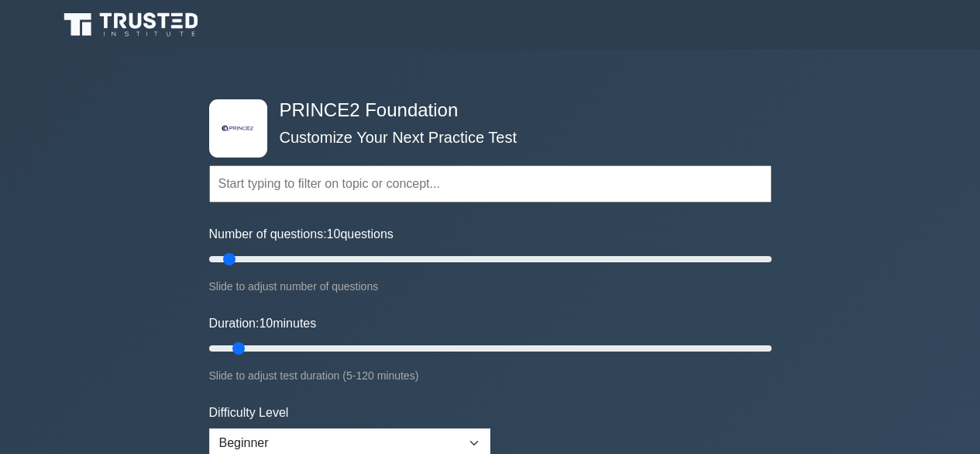 This screenshot has width=980, height=454. I want to click on h4: PRINCE2 Foundation, so click(485, 110).